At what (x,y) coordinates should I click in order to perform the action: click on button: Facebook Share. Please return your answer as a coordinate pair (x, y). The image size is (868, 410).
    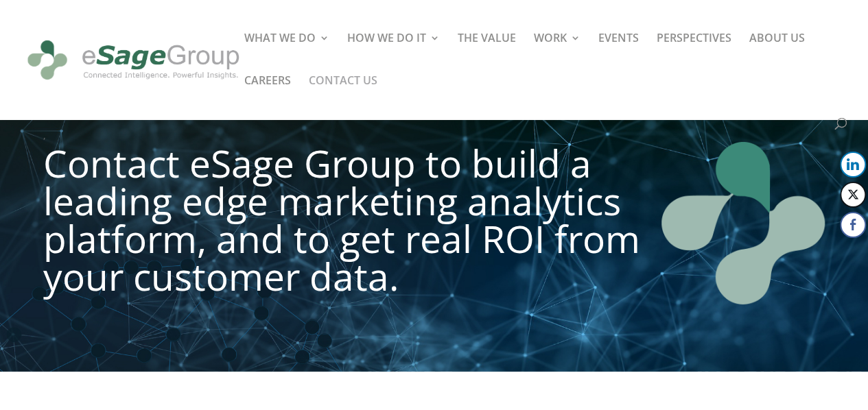
    Looking at the image, I should click on (852, 225).